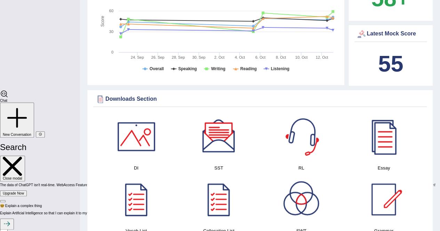 This screenshot has width=440, height=231. What do you see at coordinates (158, 57) in the screenshot?
I see `tspan: 26. Sep` at bounding box center [158, 57].